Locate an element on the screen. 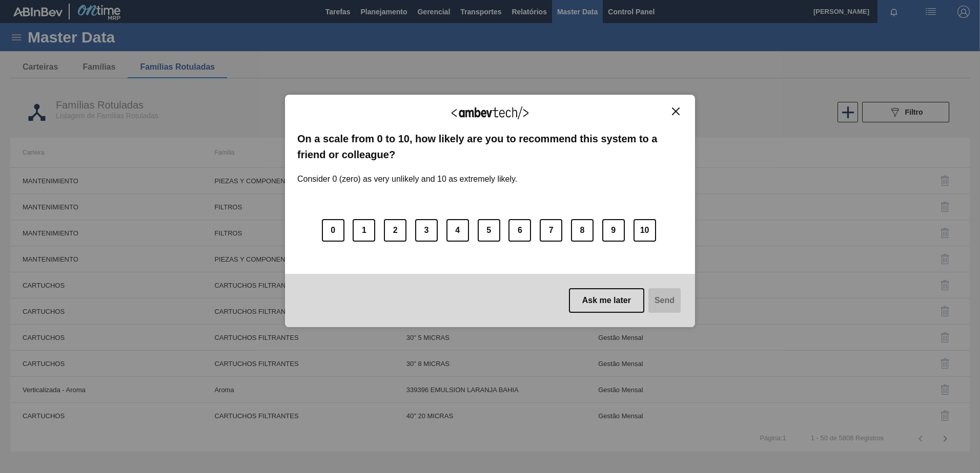 The height and width of the screenshot is (473, 980). button: 8 is located at coordinates (583, 230).